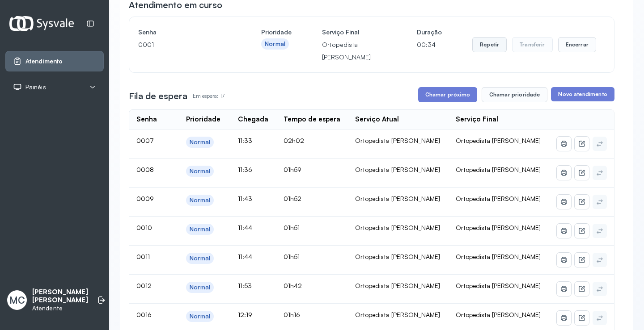 The image size is (644, 330). What do you see at coordinates (292, 314) in the screenshot?
I see `span: 01h16` at bounding box center [292, 314].